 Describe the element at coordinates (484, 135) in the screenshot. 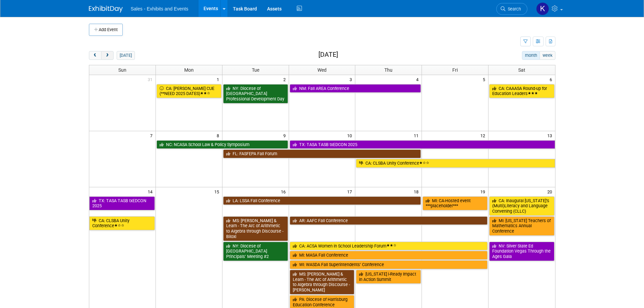

I see `span: 12` at that location.